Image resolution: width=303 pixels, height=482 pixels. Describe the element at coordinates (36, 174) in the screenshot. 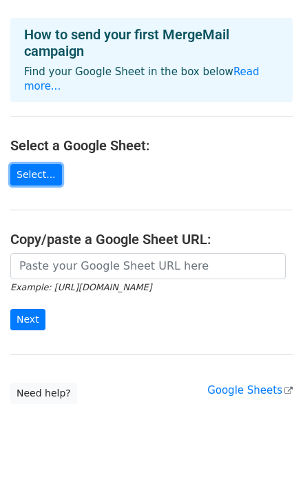

I see `a: Select...` at that location.